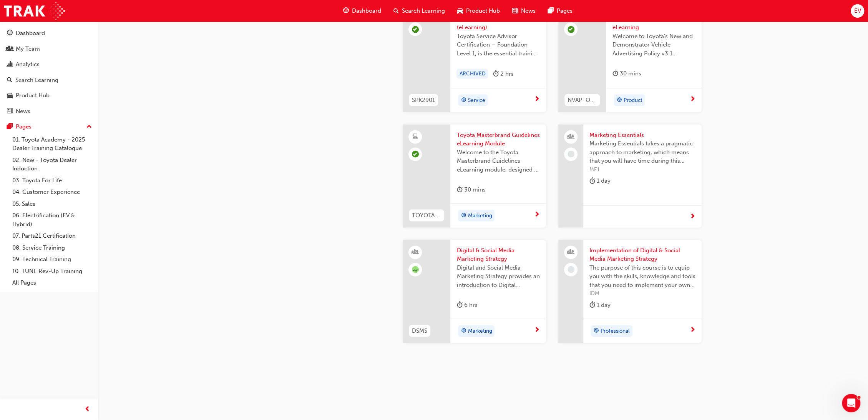 The width and height of the screenshot is (868, 420). What do you see at coordinates (415, 137) in the screenshot?
I see `span: learningResourceType_ELEARNING-icon` at bounding box center [415, 137].